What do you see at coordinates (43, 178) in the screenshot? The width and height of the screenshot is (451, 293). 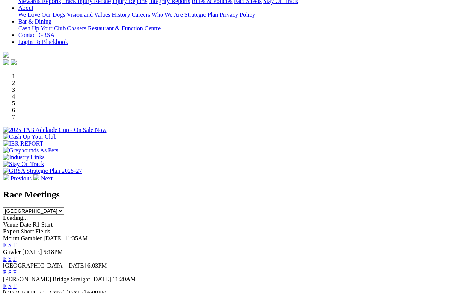 I see `a: Next` at bounding box center [43, 178].